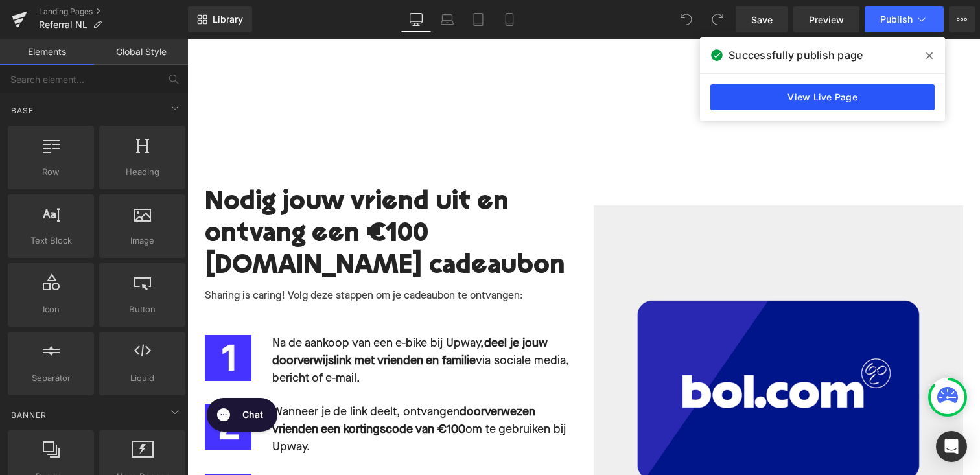 The image size is (980, 475). Describe the element at coordinates (718, 20) in the screenshot. I see `button: Redo` at that location.